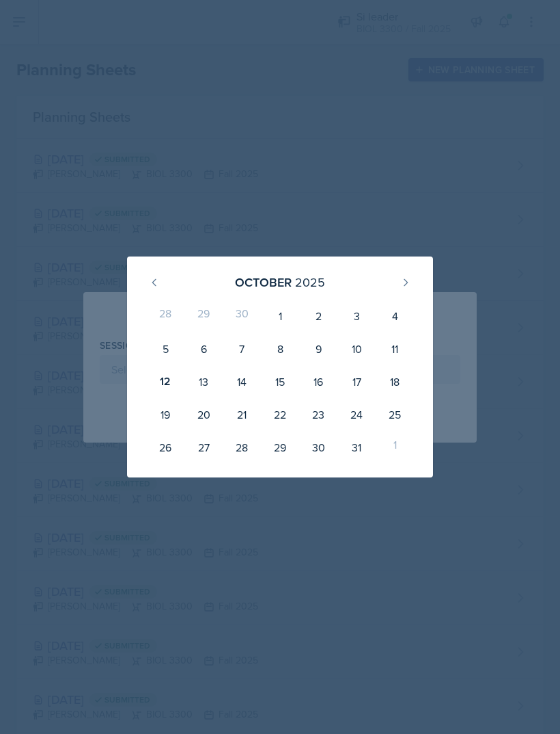 The width and height of the screenshot is (560, 734). I want to click on div: 7, so click(242, 349).